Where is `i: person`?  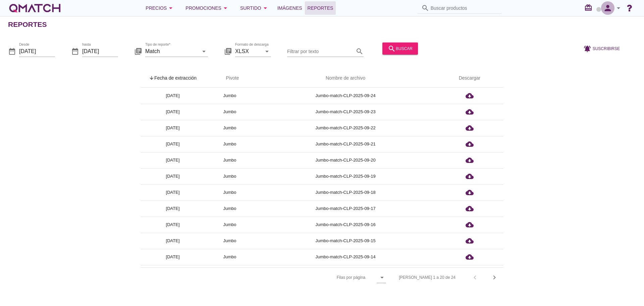
i: person is located at coordinates (608, 8).